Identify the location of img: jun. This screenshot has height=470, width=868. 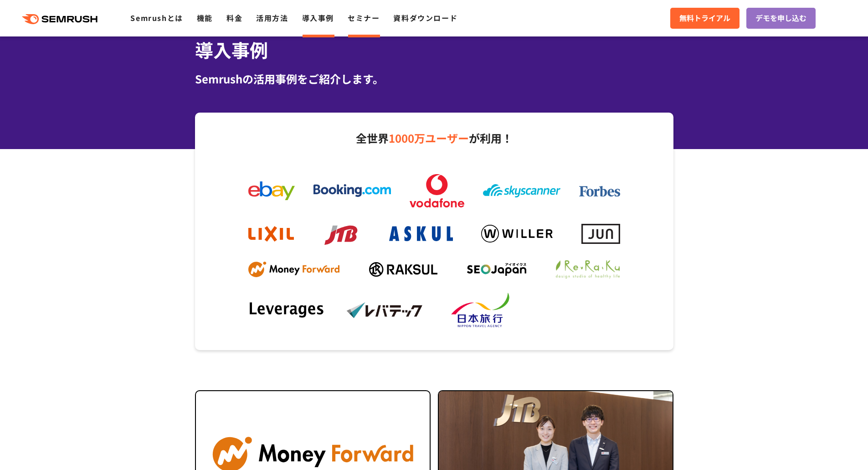
(601, 233).